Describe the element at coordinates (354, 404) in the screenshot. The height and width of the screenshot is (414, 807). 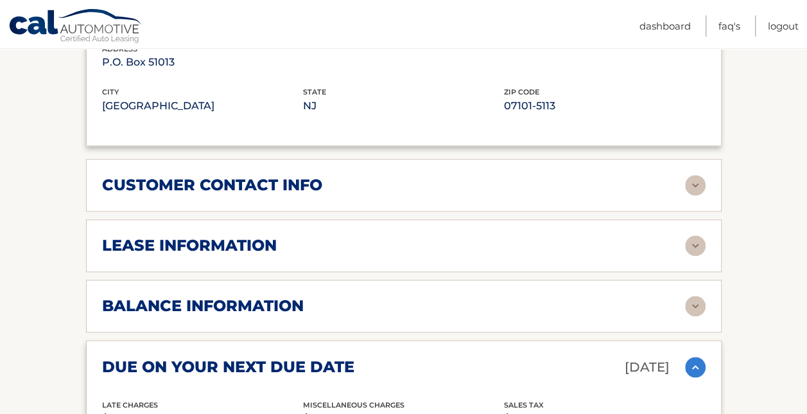
I see `span: Miscellaneous Charges` at that location.